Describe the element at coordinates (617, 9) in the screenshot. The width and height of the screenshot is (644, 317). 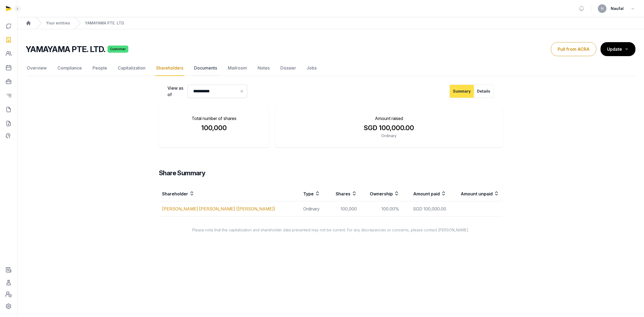
I see `span: Naufal` at that location.